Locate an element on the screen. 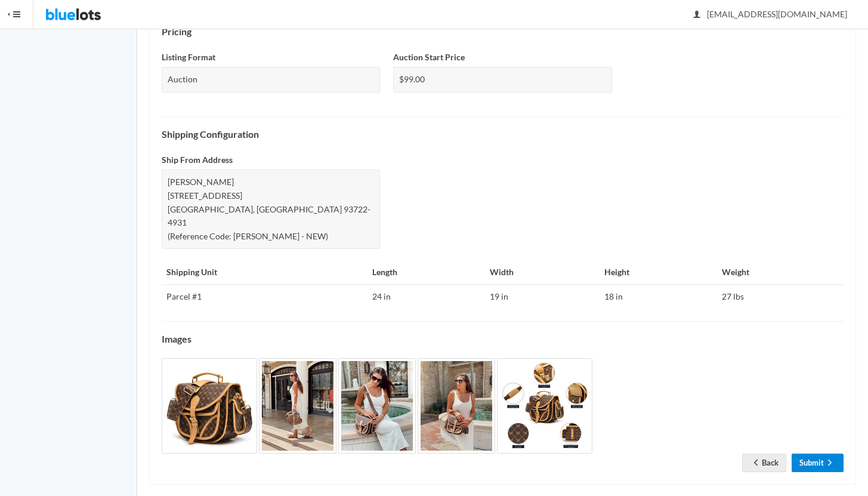 This screenshot has height=496, width=868. img: 63888c63-78a6-42d1-ac8f-967b5439e26c-1732959268.jpg is located at coordinates (545, 406).